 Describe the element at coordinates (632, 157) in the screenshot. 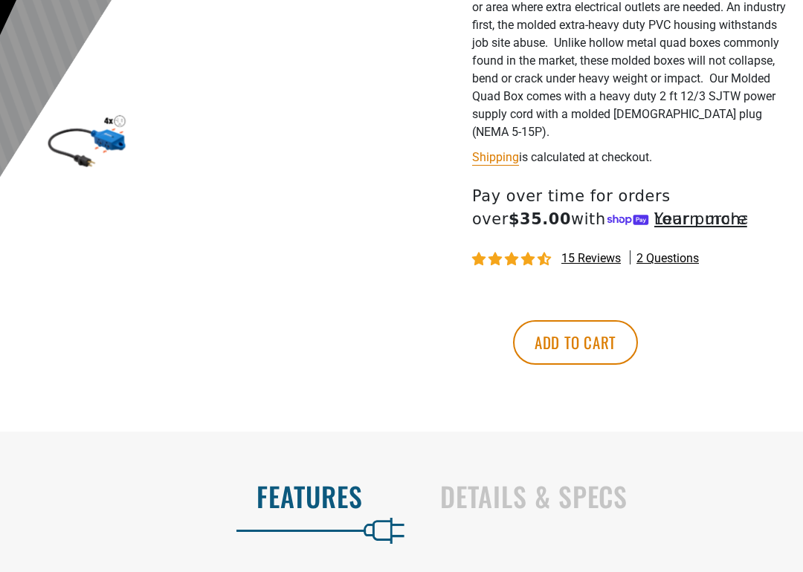

I see `div: is calculated at checkout.` at that location.